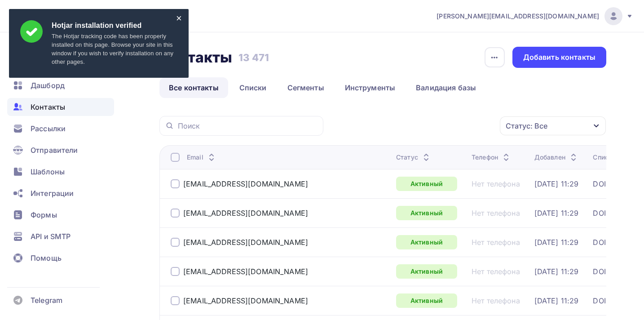 The image size is (644, 320). I want to click on a: Контакты, so click(61, 107).